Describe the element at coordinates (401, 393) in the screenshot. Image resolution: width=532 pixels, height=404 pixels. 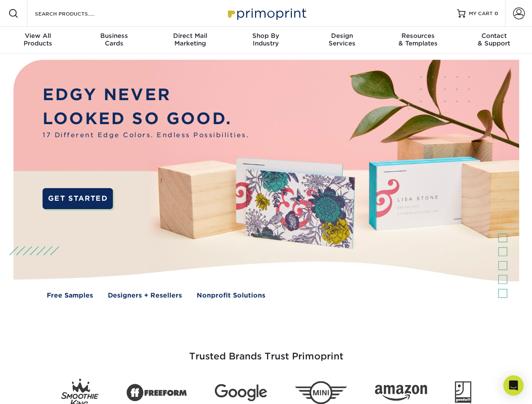
I see `img: Amazon` at that location.